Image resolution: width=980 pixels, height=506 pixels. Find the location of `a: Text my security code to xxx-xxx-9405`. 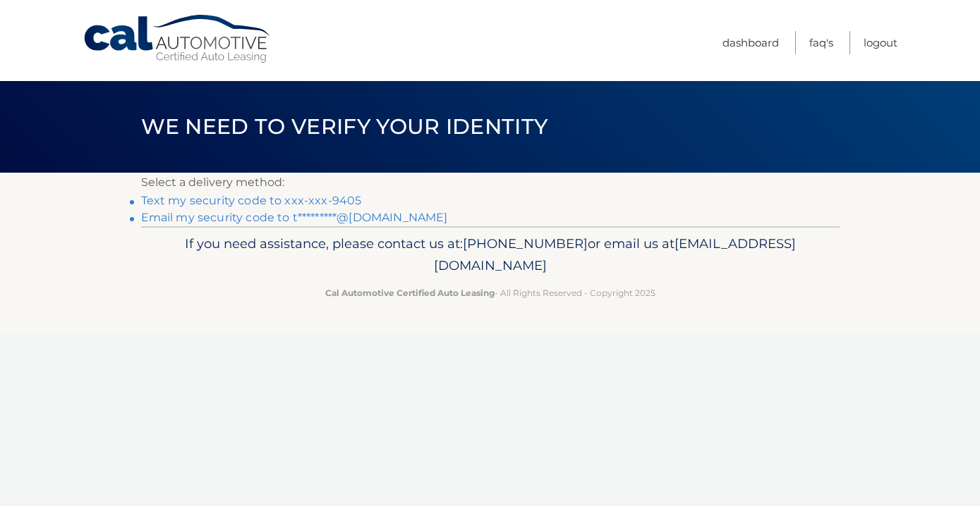

a: Text my security code to xxx-xxx-9405 is located at coordinates (251, 201).